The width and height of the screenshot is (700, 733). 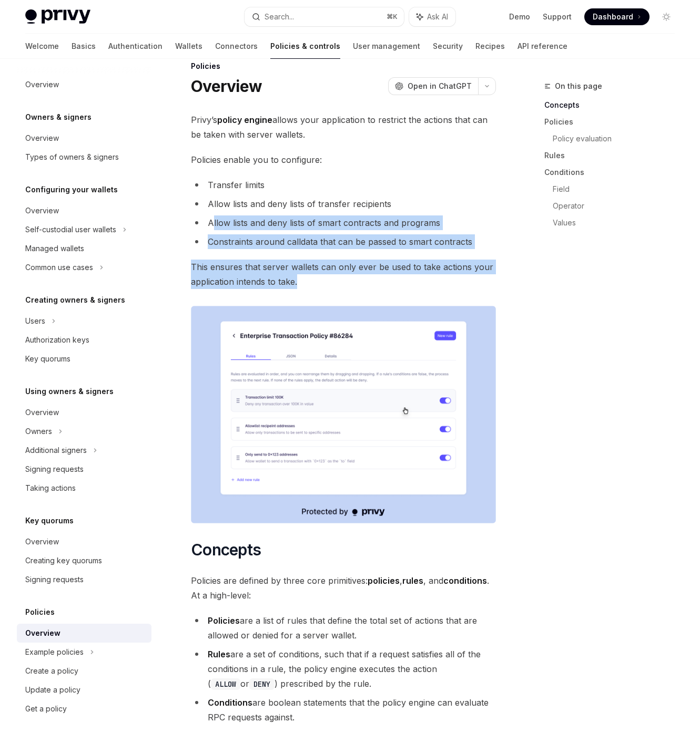 I want to click on a: Rules, so click(x=614, y=156).